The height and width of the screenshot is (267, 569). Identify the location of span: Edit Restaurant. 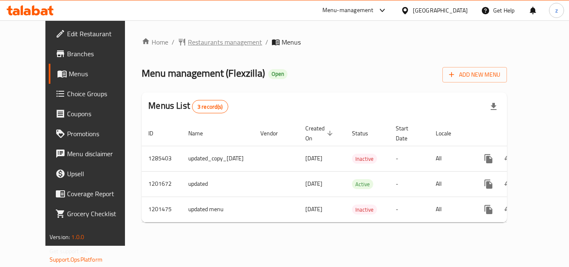
(100, 34).